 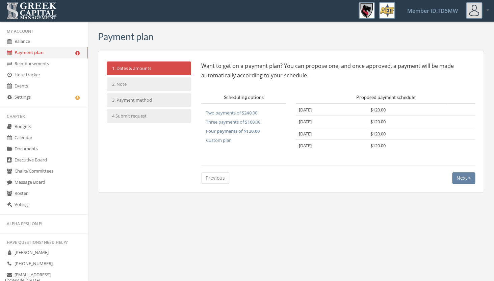 I want to click on button: Custom plan, so click(x=219, y=140).